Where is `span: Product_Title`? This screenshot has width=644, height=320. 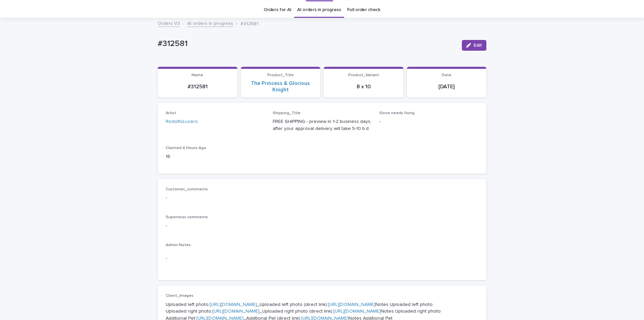
span: Product_Title is located at coordinates (280, 75).